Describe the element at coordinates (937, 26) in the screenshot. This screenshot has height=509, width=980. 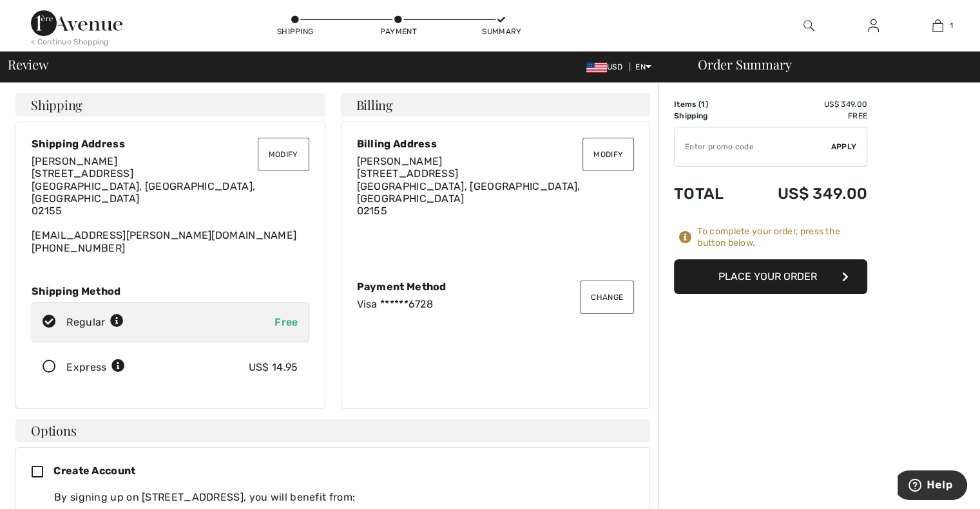
I see `img: My Bag` at that location.